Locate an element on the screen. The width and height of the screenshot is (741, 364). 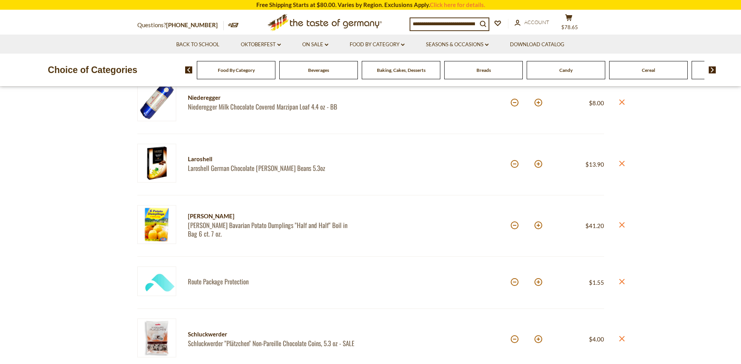
a: Route Package Protection is located at coordinates (272, 281).